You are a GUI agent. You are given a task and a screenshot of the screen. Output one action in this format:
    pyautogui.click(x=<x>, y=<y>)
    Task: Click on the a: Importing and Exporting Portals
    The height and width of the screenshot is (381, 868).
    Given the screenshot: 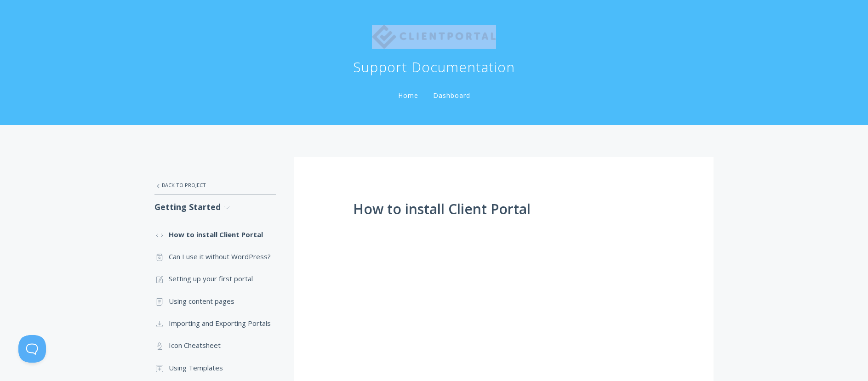 What is the action you would take?
    pyautogui.click(x=215, y=324)
    